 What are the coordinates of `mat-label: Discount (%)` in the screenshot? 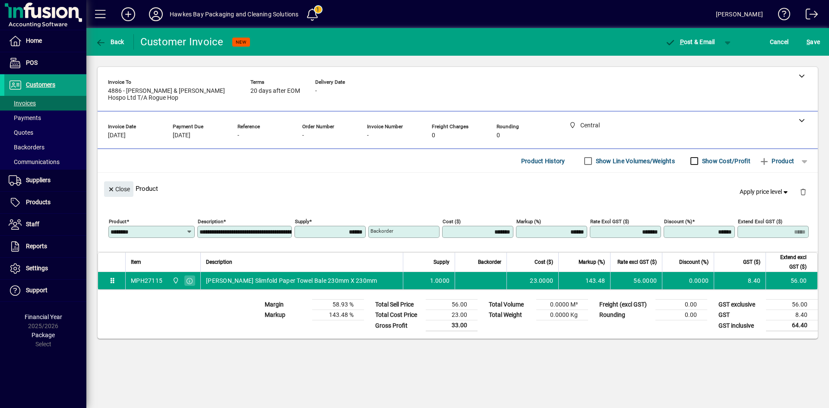 It's located at (678, 222).